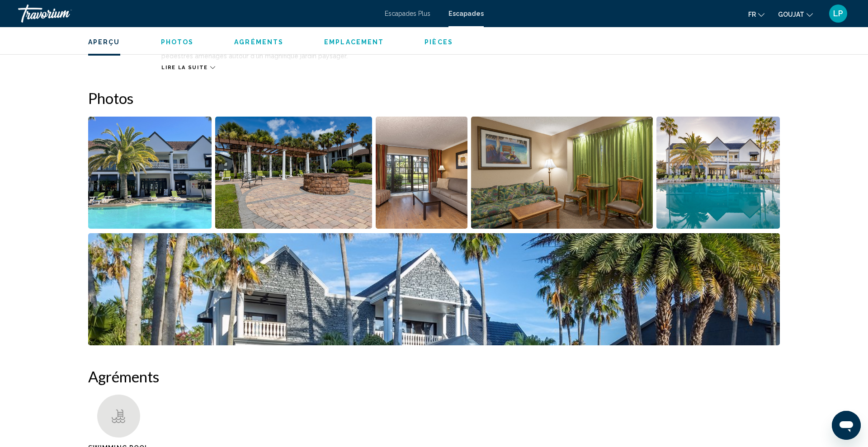 This screenshot has height=447, width=868. What do you see at coordinates (466, 14) in the screenshot?
I see `font: Escapades` at bounding box center [466, 14].